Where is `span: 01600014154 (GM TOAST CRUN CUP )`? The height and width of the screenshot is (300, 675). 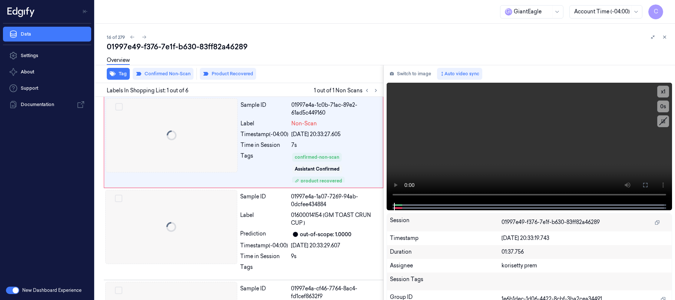
span: 01600014154 (GM TOAST CRUN CUP ) is located at coordinates (335, 219).